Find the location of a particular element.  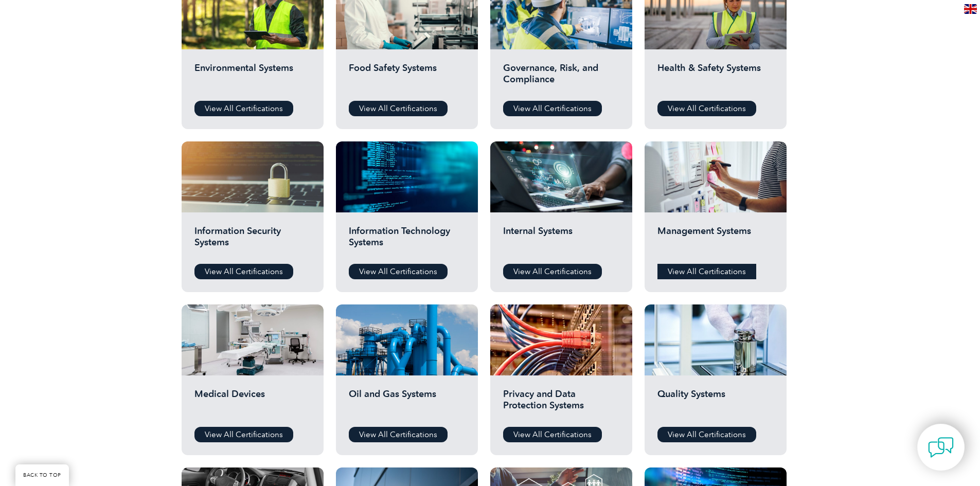

h2: Oil and Gas Systems is located at coordinates (407, 404).